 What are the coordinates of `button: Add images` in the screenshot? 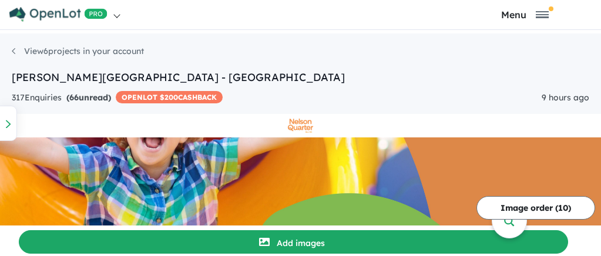 It's located at (293, 242).